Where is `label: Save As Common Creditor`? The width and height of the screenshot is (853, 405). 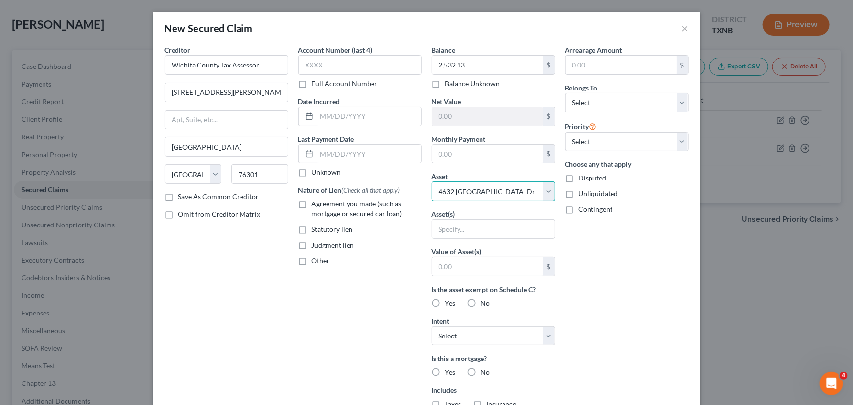 label: Save As Common Creditor is located at coordinates (219, 197).